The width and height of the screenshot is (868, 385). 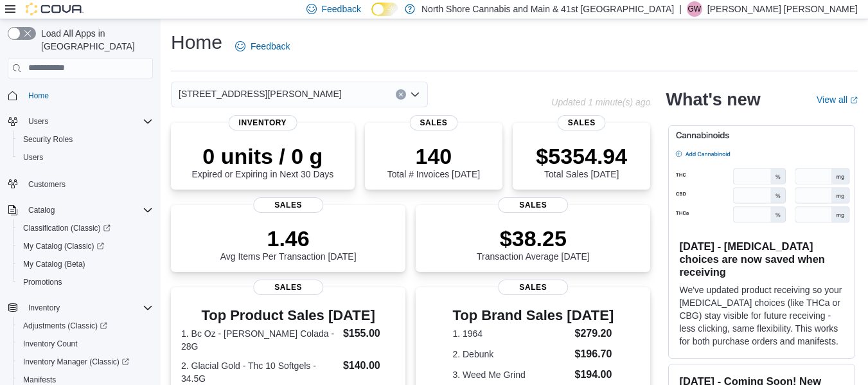 I want to click on h1: Home, so click(x=196, y=42).